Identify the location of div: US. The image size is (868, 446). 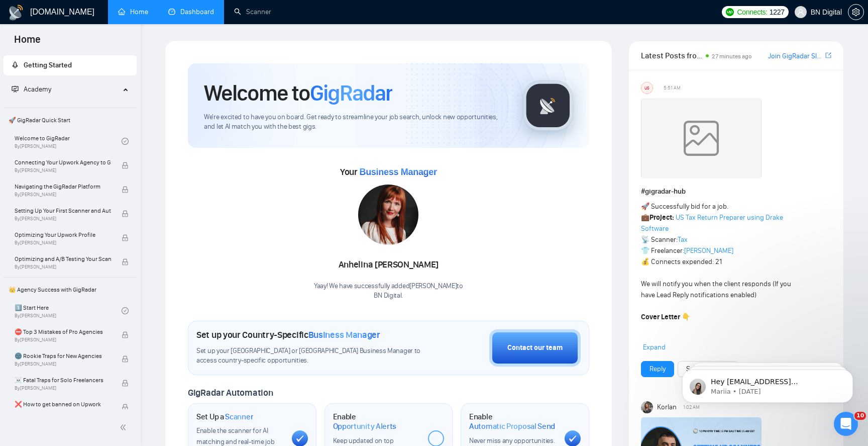
(647, 88).